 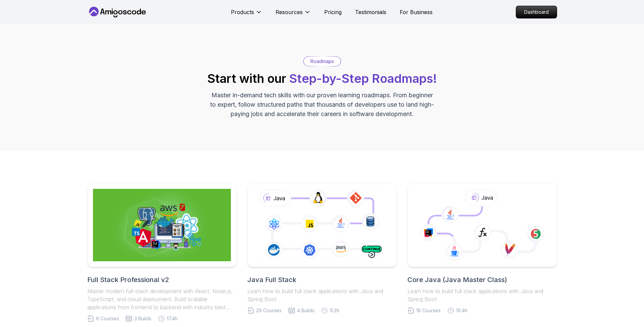 What do you see at coordinates (322, 280) in the screenshot?
I see `h2: Java Full Stack` at bounding box center [322, 280].